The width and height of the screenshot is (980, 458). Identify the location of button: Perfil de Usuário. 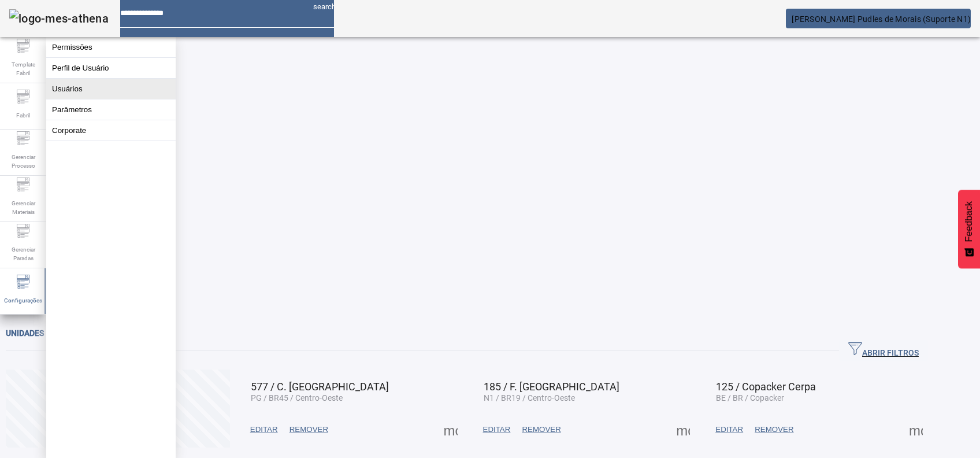
(111, 67).